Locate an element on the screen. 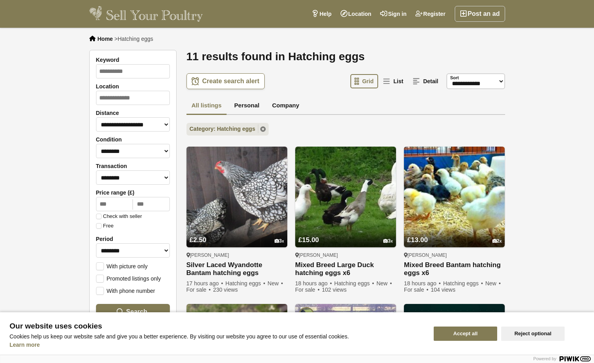 The width and height of the screenshot is (594, 363). span: 17 hours ago is located at coordinates (205, 284).